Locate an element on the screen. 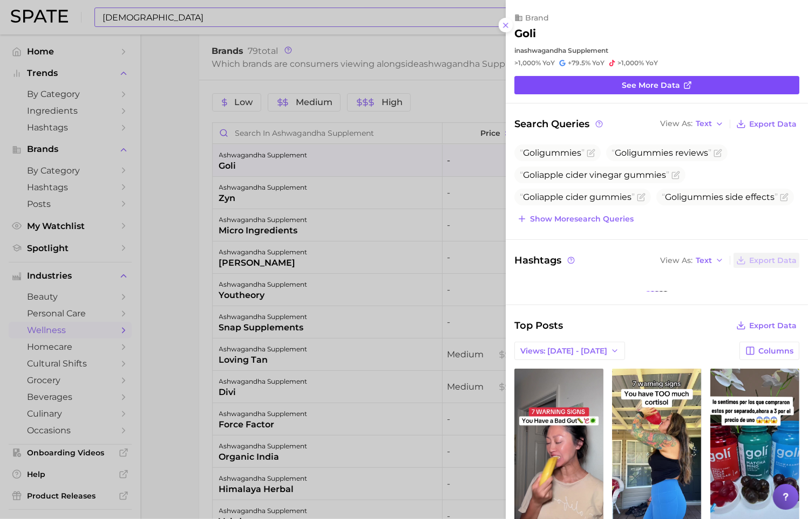  span: Hashtags is located at coordinates (545, 261).